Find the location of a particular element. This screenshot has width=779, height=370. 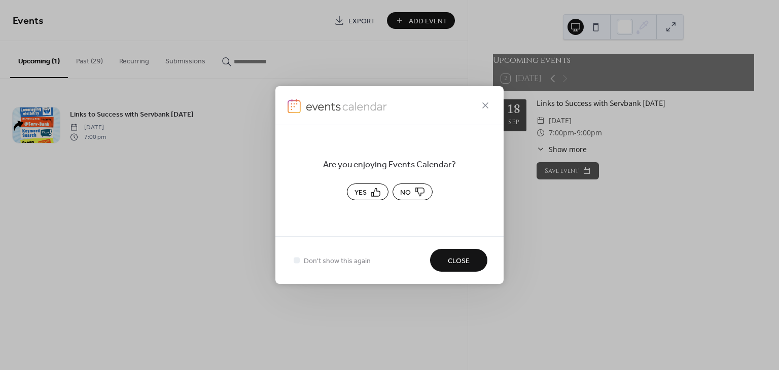

span: Are you enjoying Events Calendar? is located at coordinates (389, 165).